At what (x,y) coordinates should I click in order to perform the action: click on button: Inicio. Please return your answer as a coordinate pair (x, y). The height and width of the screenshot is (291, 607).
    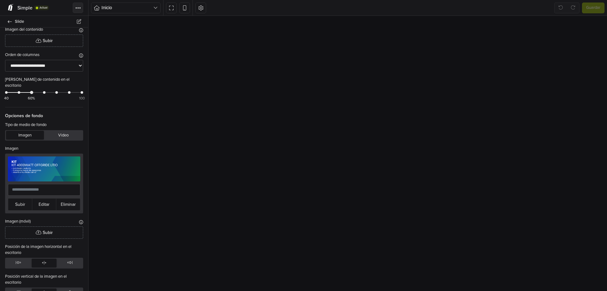
    Looking at the image, I should click on (126, 8).